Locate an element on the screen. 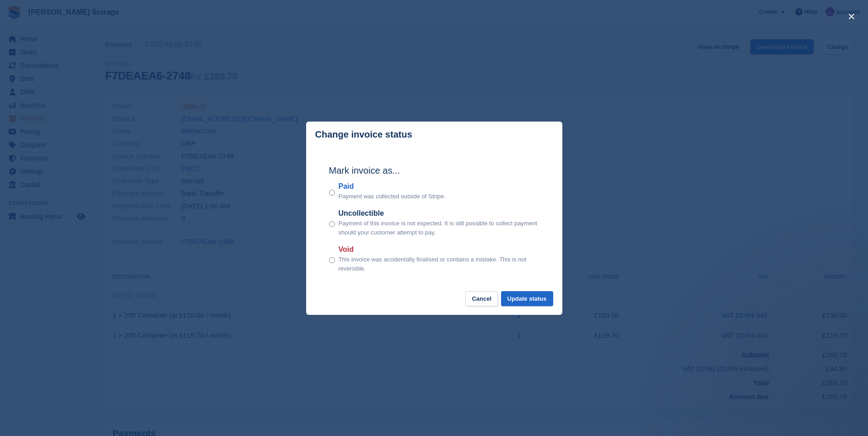 This screenshot has width=868, height=436. label: Uncollectible is located at coordinates (439, 214).